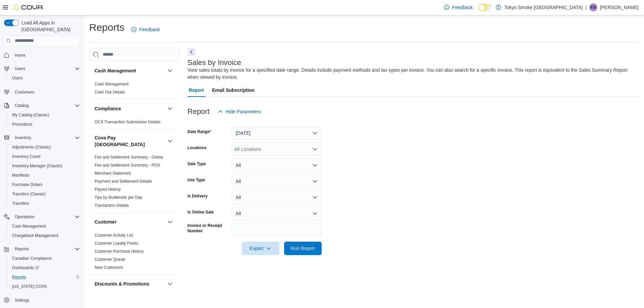 The width and height of the screenshot is (644, 308). What do you see at coordinates (29, 194) in the screenshot?
I see `a: Transfers (Classic)` at bounding box center [29, 194].